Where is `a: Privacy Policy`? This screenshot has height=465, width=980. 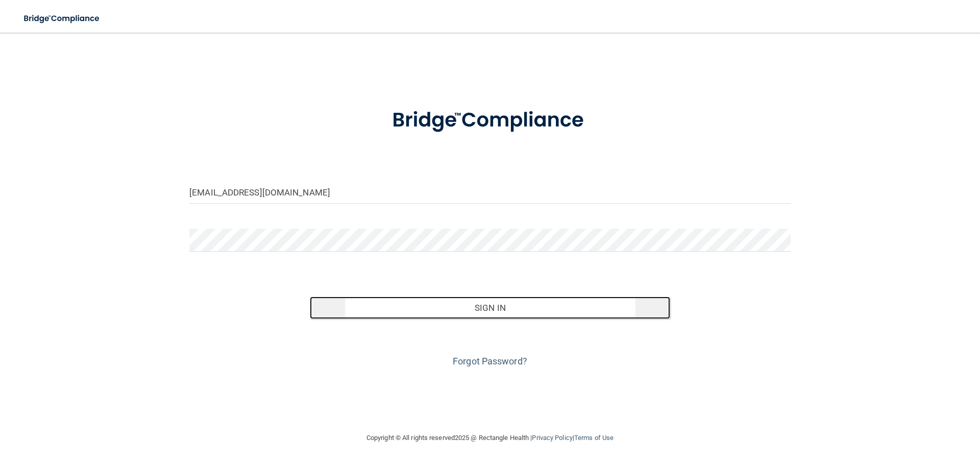 a: Privacy Policy is located at coordinates (552, 437).